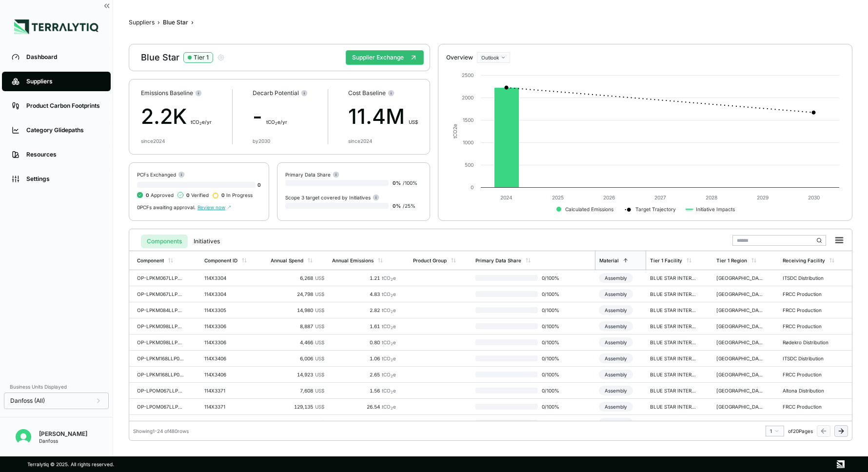 This screenshot has height=472, width=868. I want to click on div: 7,608, so click(297, 391).